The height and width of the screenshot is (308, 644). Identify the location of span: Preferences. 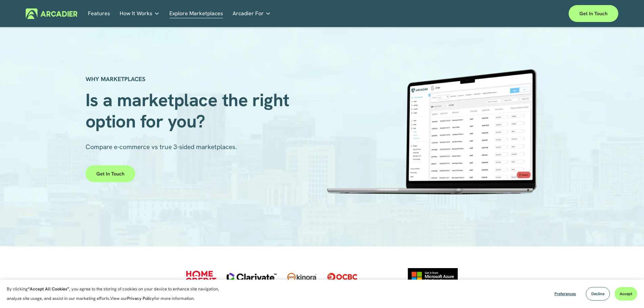
(565, 294).